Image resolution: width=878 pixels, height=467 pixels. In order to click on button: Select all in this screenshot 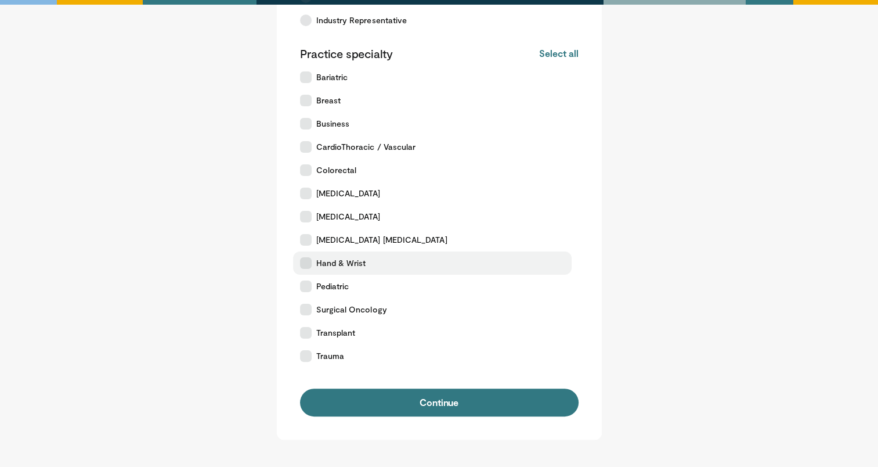, I will do `click(558, 53)`.